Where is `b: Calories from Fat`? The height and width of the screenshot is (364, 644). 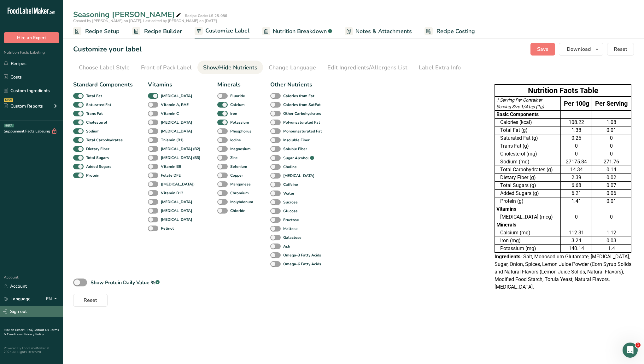
b: Calories from Fat is located at coordinates (298, 96).